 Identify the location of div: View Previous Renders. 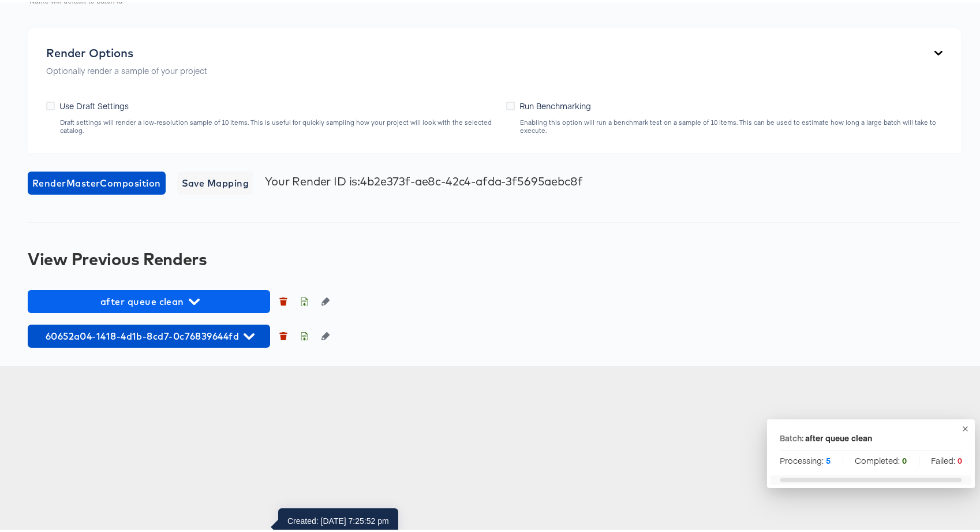
(494, 256).